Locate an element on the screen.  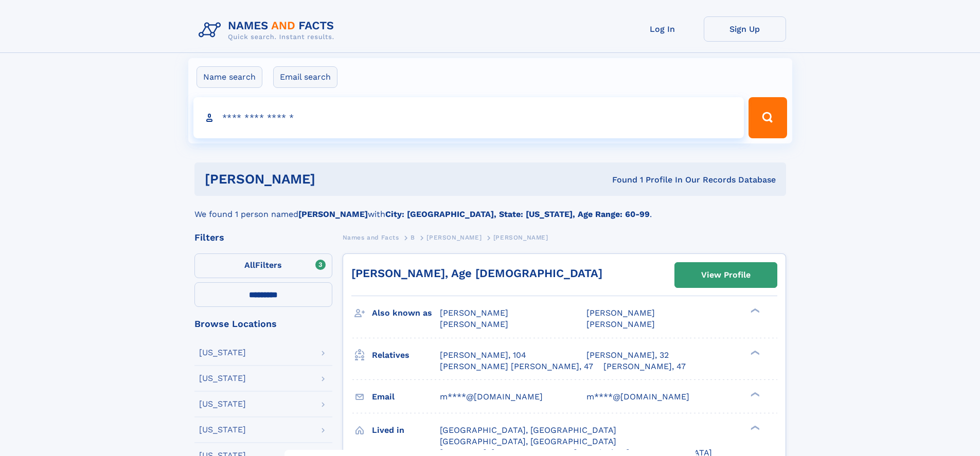
h3: Lived in is located at coordinates (406, 430).